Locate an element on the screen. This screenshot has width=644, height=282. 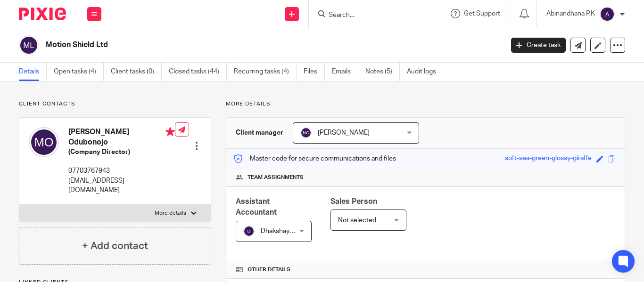
h2: Motion Shield Ltd is located at coordinates (226, 45).